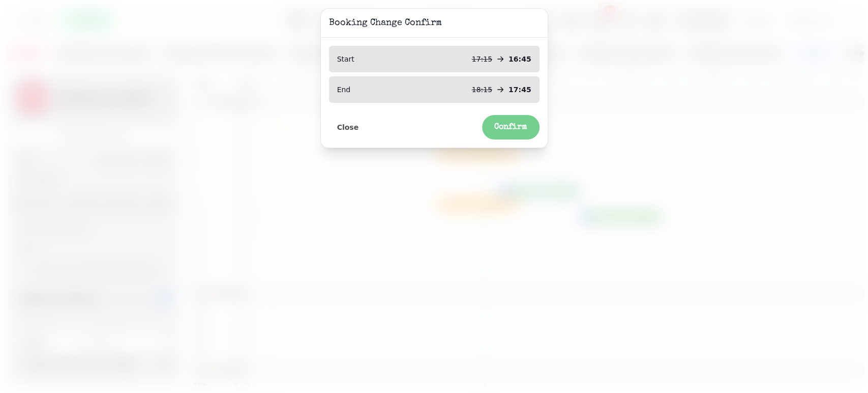  What do you see at coordinates (434, 23) in the screenshot?
I see `h3: Booking Change Confirm` at bounding box center [434, 23].